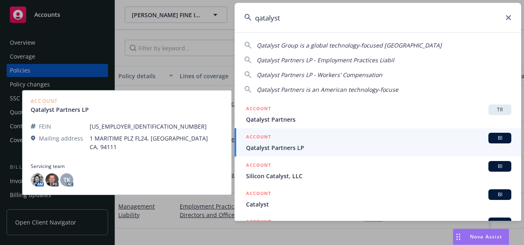 This screenshot has width=524, height=245. Describe the element at coordinates (481, 237) in the screenshot. I see `button: Nova Assist` at that location.